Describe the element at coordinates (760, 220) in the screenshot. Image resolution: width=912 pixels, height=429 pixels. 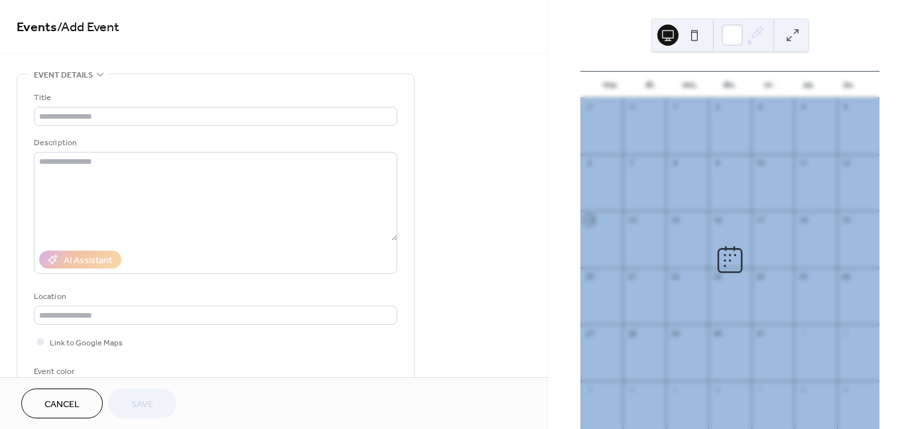
I see `div: 17` at that location.